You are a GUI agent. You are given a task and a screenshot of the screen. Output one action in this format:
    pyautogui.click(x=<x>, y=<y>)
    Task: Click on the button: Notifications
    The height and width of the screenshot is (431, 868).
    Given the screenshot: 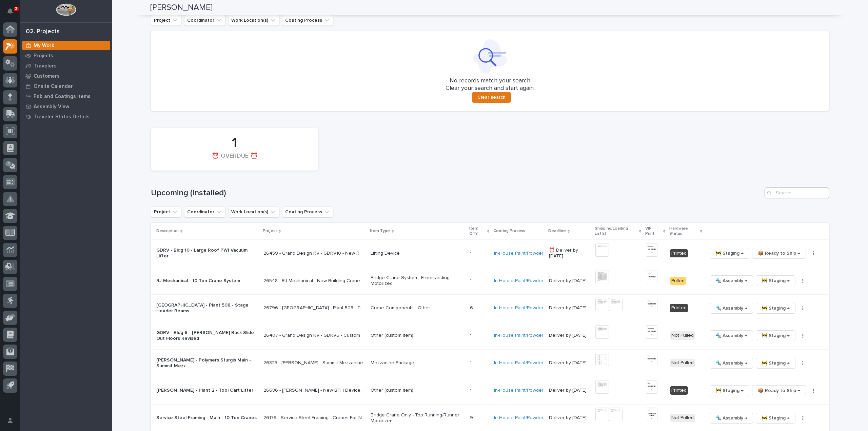 What is the action you would take?
    pyautogui.click(x=10, y=11)
    